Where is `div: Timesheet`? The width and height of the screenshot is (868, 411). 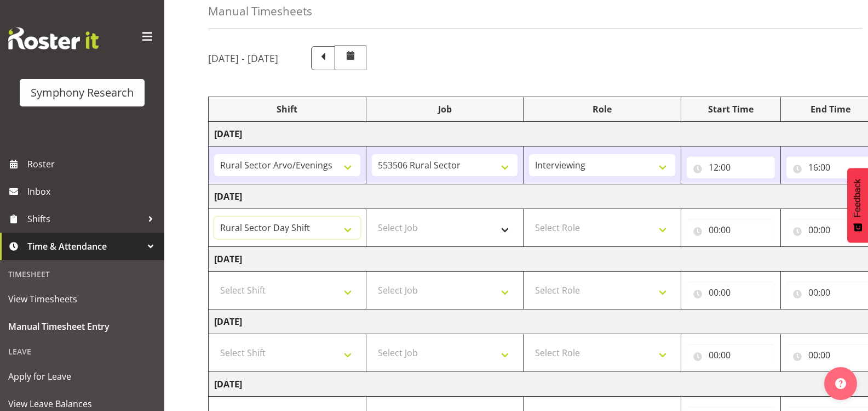
div: Timesheet is located at coordinates (82, 274).